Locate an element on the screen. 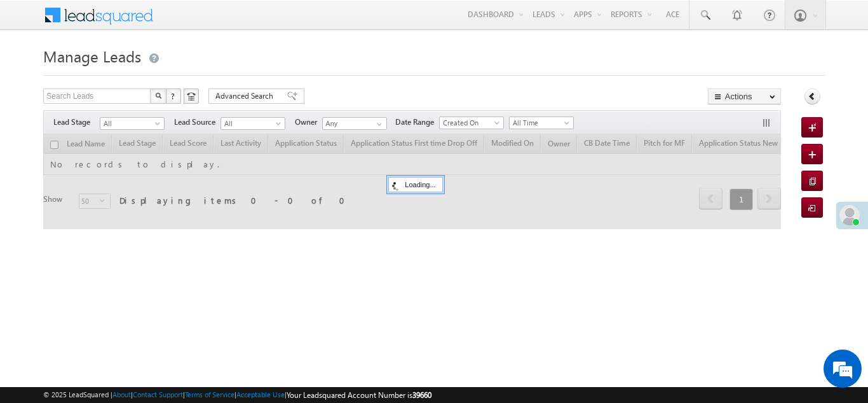  input: Type to Search is located at coordinates (355, 123).